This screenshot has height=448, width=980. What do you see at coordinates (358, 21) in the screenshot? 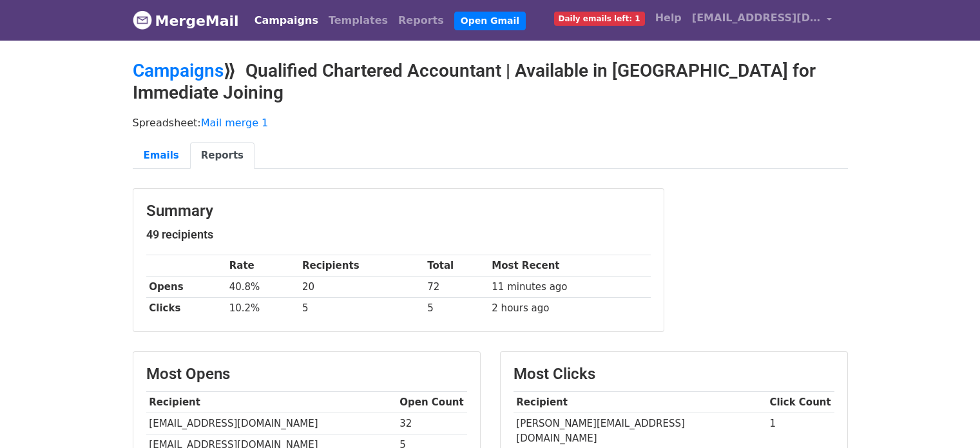
I see `a: Templates` at bounding box center [358, 21].